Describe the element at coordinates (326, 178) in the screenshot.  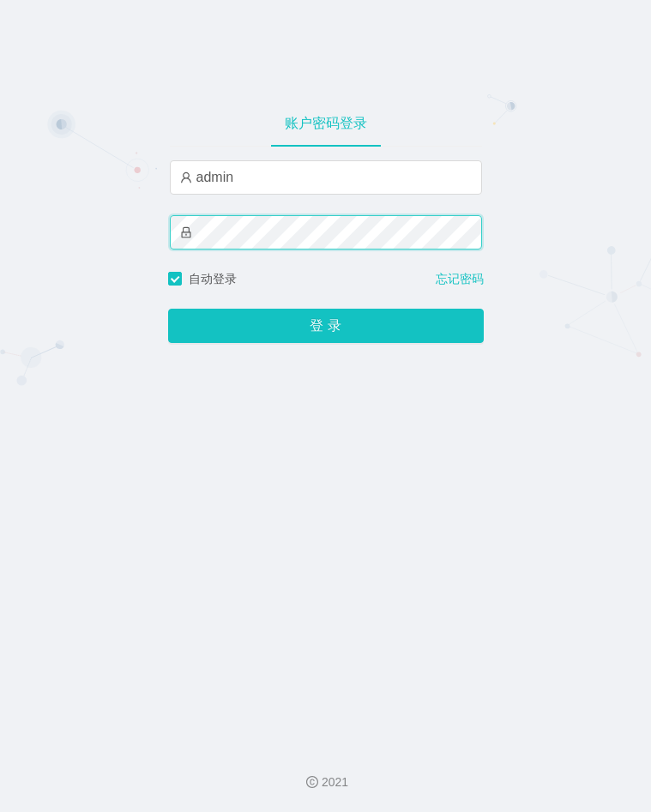
I see `input: 请输入` at that location.